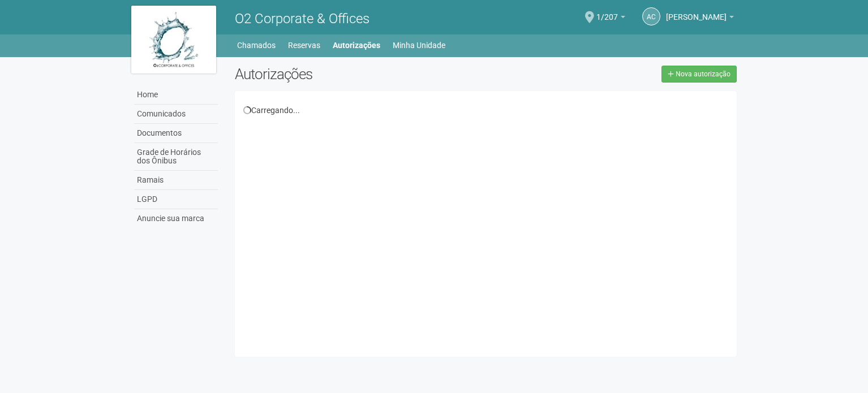 The height and width of the screenshot is (393, 868). What do you see at coordinates (696, 11) in the screenshot?
I see `span: Andréa Cunha` at bounding box center [696, 11].